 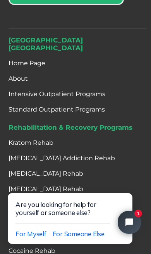 I want to click on div: Are you looking for help for yourself or someone else?, so click(x=70, y=42).